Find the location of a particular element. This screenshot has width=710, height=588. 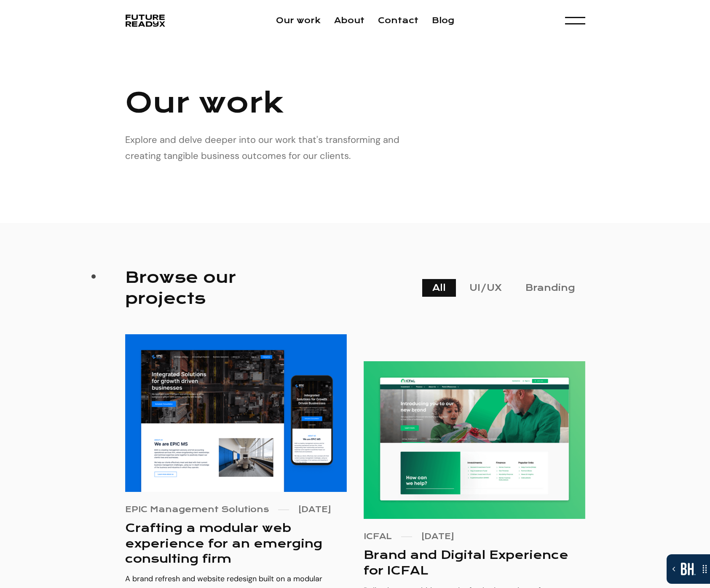

img: Crafting a modular web experience for an emerging consulting firm is located at coordinates (236, 413).